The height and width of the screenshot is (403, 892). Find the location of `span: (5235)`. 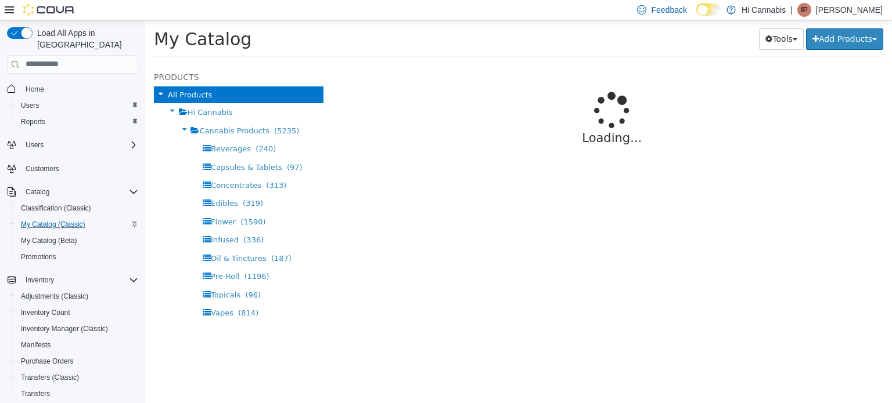

span: (5235) is located at coordinates (141, 110).